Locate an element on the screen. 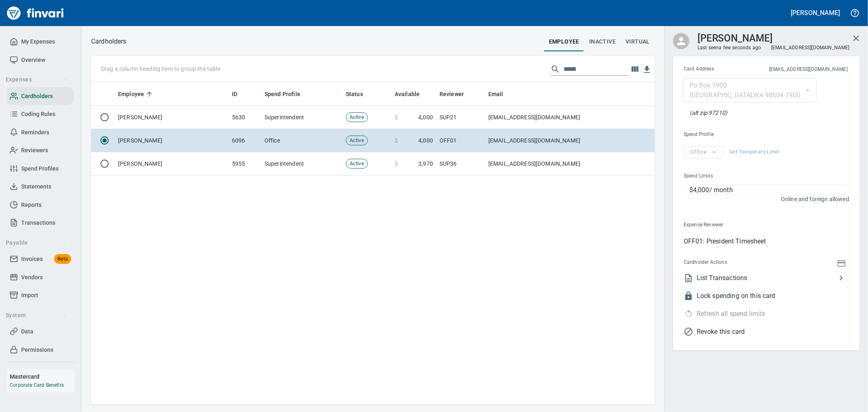 This screenshot has width=868, height=412. p: At the pump (or any AVS check), this zip will also be accepted is located at coordinates (708, 113).